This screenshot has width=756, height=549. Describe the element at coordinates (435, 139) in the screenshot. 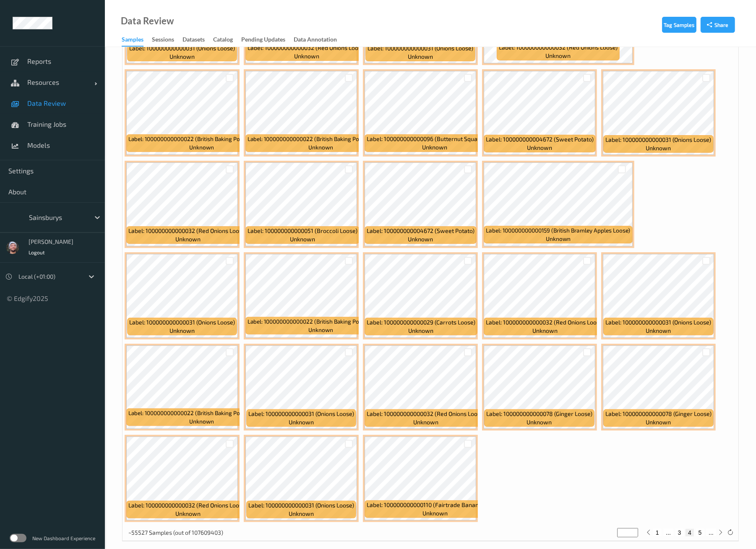

I see `span: Label: 100000000000096 (Butternut Squash Loose)` at that location.